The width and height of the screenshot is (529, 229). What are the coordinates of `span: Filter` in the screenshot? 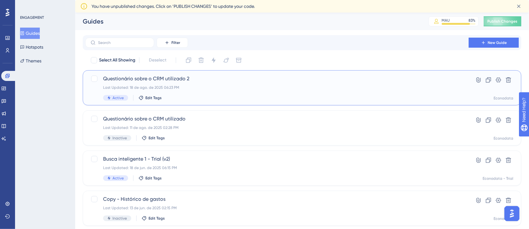 It's located at (176, 43).